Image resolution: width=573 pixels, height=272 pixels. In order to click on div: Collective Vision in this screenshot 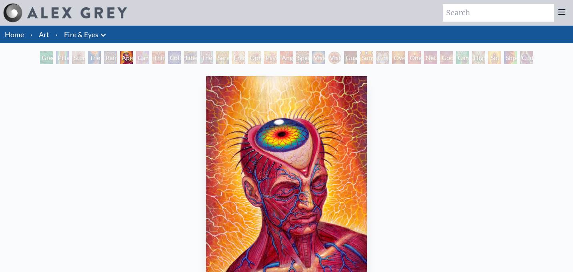, I will do `click(175, 58)`.